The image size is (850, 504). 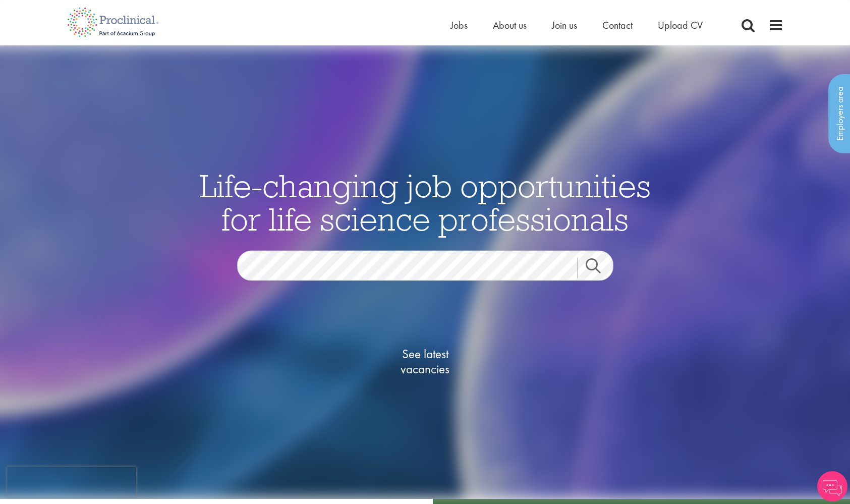 I want to click on a: Contact, so click(x=617, y=25).